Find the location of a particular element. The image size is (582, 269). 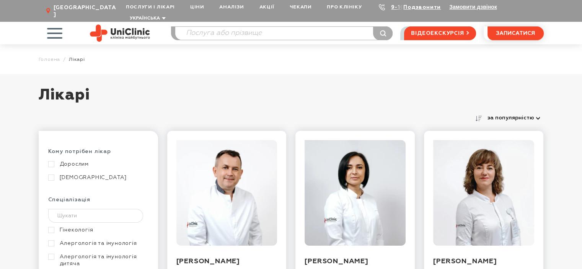

a: Дорослим is located at coordinates (97, 164).